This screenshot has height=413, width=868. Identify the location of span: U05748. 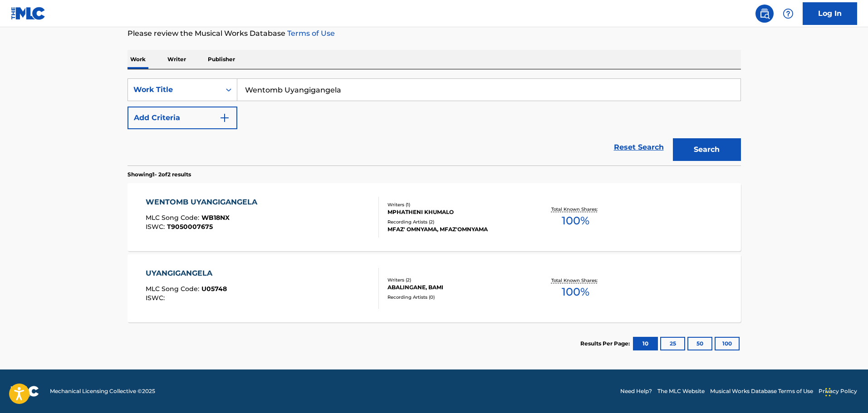
(214, 289).